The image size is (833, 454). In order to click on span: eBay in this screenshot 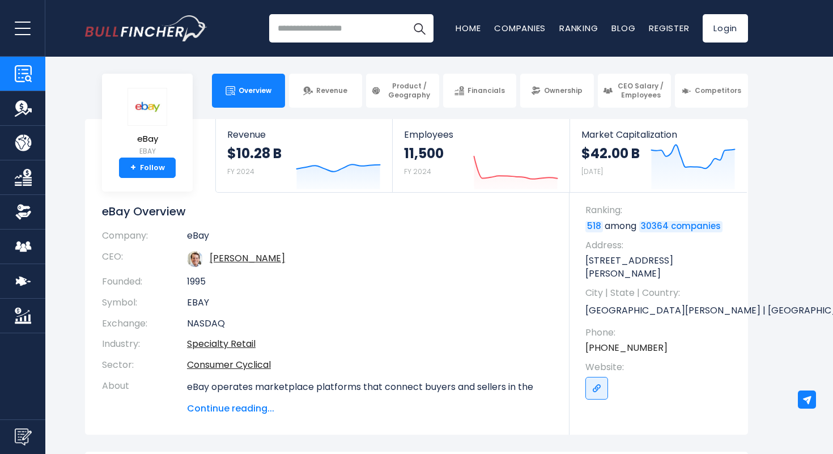, I will do `click(147, 139)`.